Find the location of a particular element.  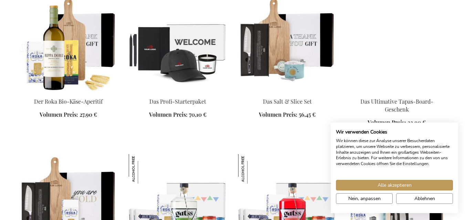

span: Ablehnen is located at coordinates (424, 199).